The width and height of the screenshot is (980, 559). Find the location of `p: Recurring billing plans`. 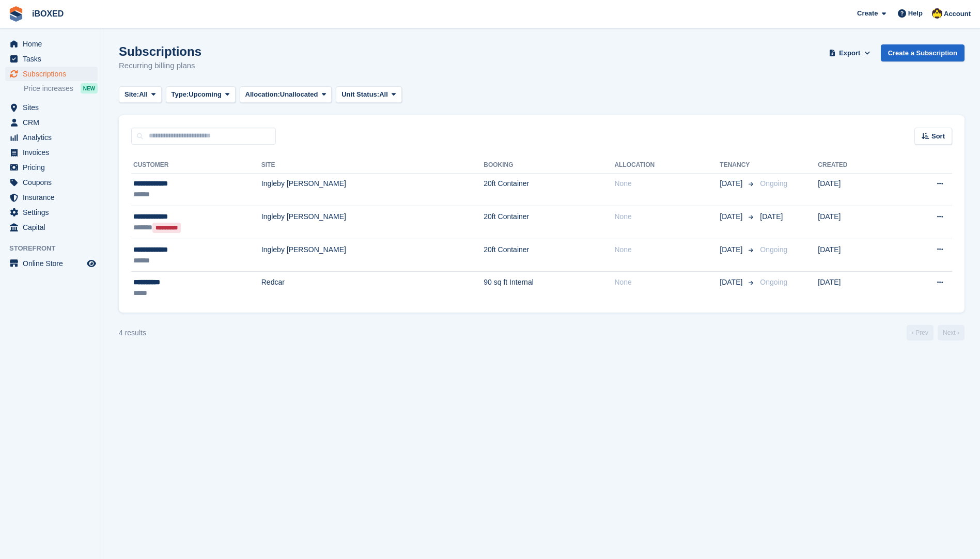

p: Recurring billing plans is located at coordinates (160, 65).